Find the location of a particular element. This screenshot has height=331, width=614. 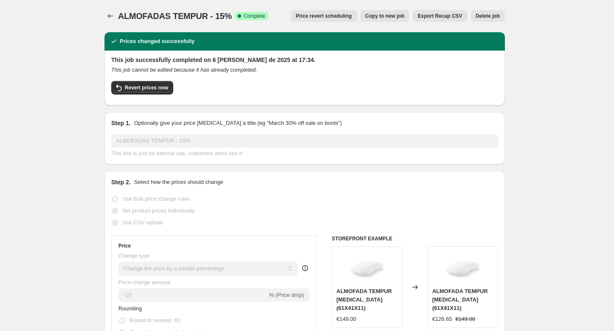

button: Export Recap CSV is located at coordinates (440, 16).